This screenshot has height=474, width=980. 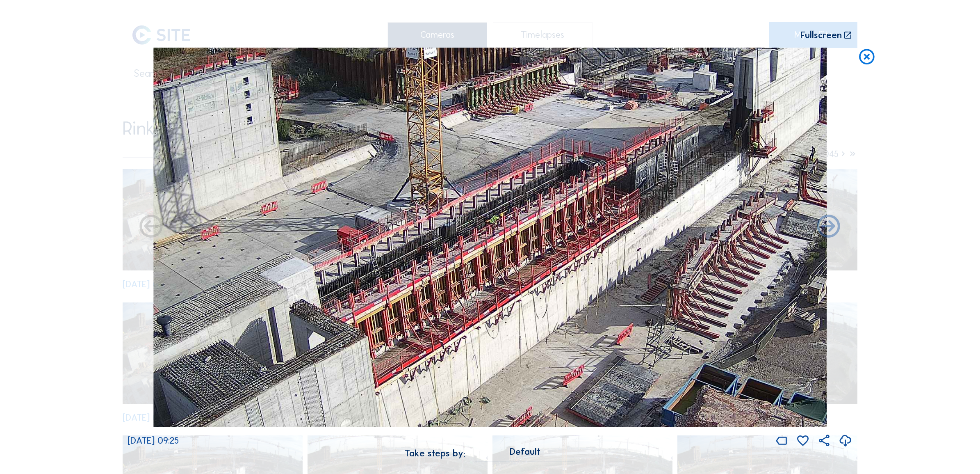 I want to click on i: Forward, so click(x=151, y=227).